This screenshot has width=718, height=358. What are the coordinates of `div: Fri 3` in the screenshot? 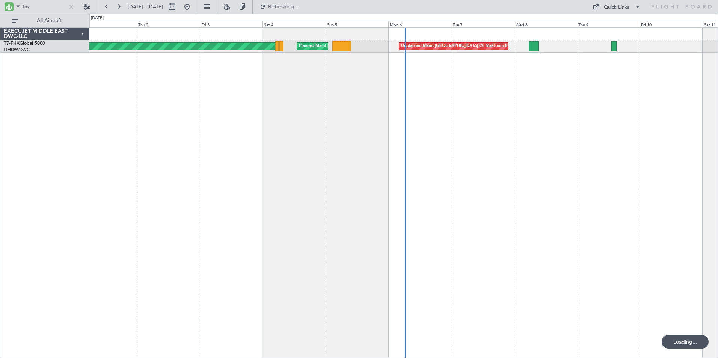 It's located at (231, 24).